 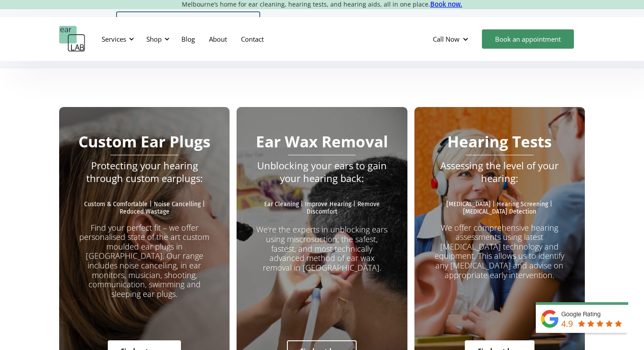 What do you see at coordinates (188, 39) in the screenshot?
I see `a: Blog` at bounding box center [188, 39].